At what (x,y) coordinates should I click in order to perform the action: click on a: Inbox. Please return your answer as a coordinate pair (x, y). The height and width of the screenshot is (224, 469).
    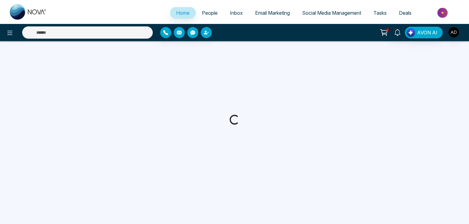
    Looking at the image, I should click on (236, 13).